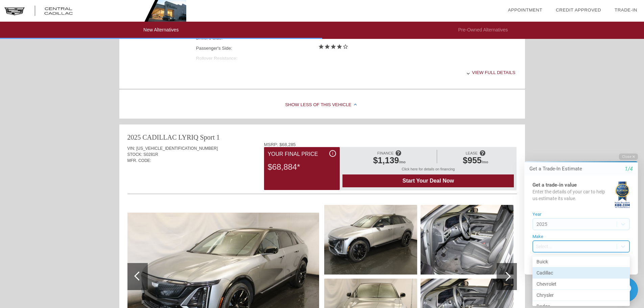  What do you see at coordinates (386, 153) in the screenshot?
I see `span: FINANCE` at bounding box center [386, 153].